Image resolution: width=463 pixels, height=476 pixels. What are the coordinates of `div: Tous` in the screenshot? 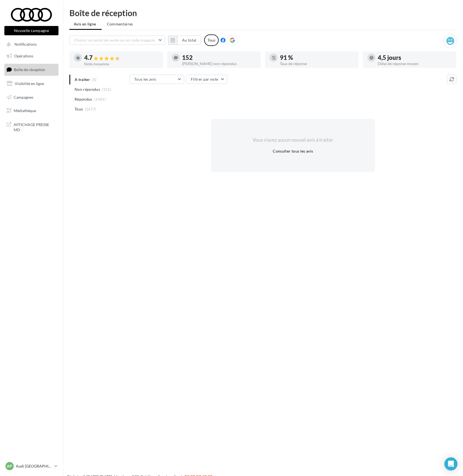 It's located at (212, 40).